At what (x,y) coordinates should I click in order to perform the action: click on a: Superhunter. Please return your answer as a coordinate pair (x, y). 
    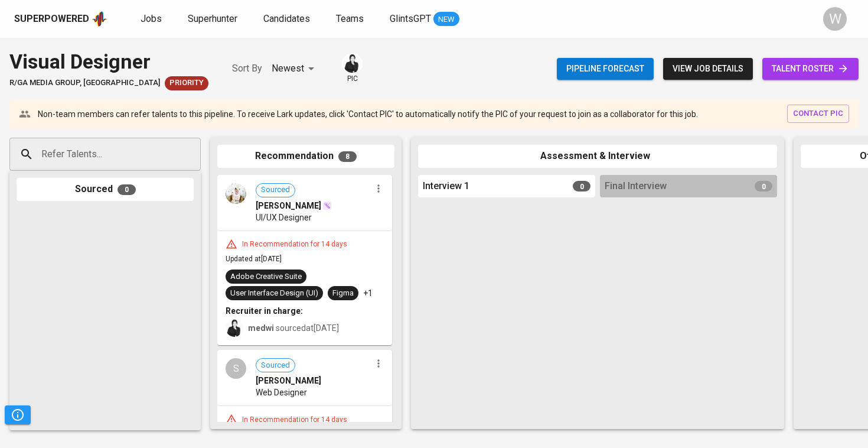
    Looking at the image, I should click on (214, 19).